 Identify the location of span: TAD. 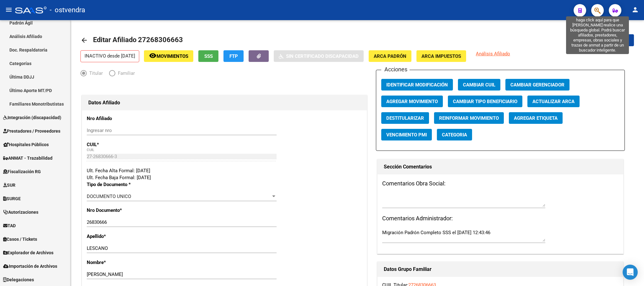
(10, 226).